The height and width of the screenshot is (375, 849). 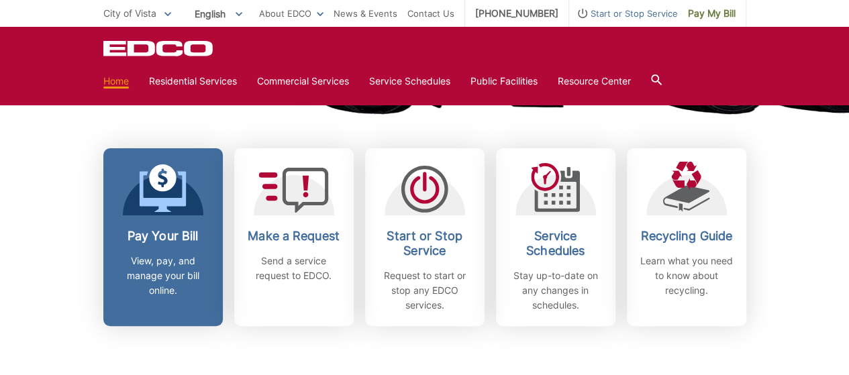 I want to click on a: Make a Request Send a service request to EDCO., so click(x=294, y=237).